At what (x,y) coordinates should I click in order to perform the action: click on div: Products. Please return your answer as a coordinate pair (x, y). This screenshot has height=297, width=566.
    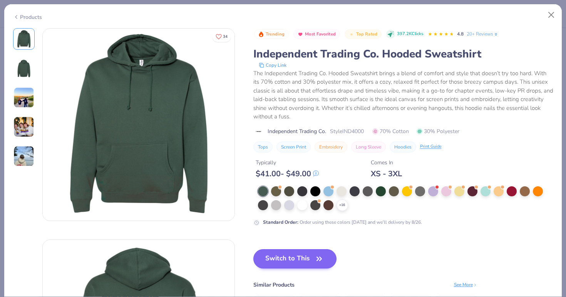
    Looking at the image, I should click on (27, 17).